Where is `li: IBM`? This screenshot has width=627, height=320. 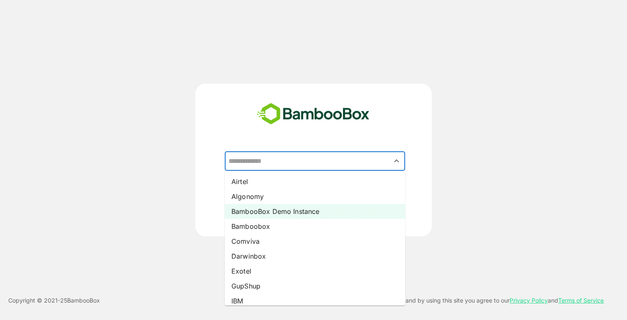
li: IBM is located at coordinates (315, 301).